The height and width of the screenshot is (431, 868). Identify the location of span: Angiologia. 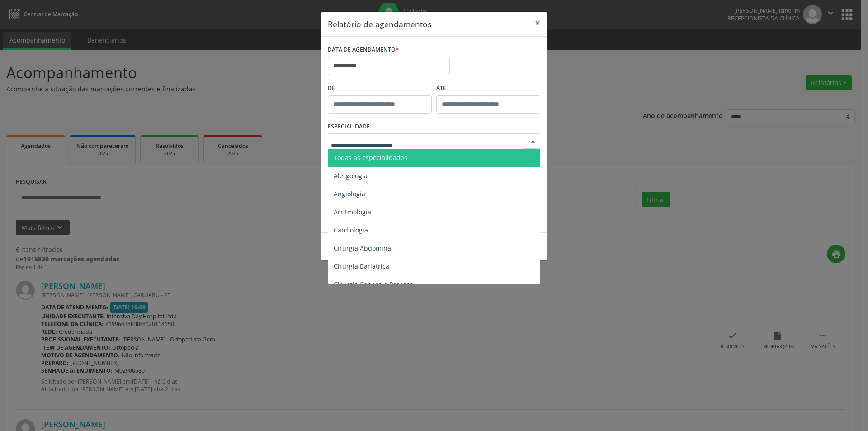
(350, 194).